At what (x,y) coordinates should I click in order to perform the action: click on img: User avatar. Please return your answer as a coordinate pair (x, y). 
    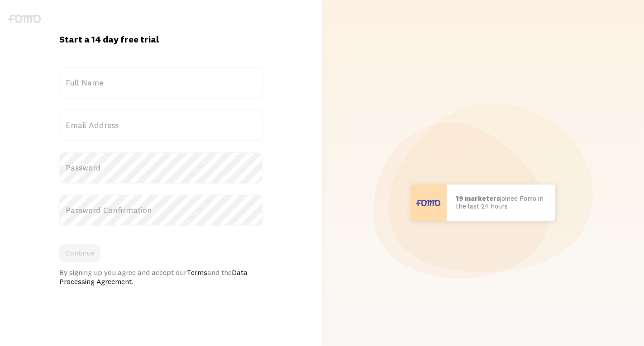
    Looking at the image, I should click on (428, 203).